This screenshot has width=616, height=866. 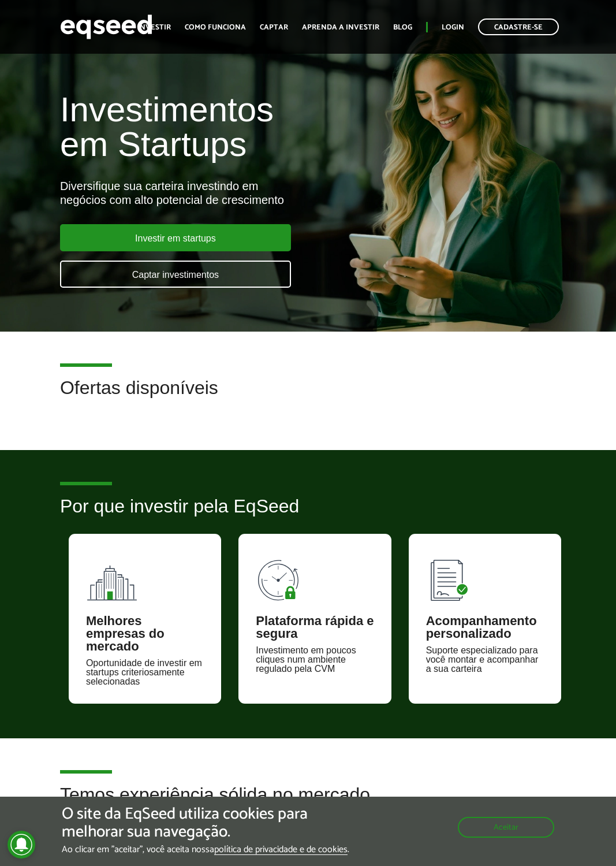 I want to click on img: 90x90_lista.svg, so click(x=452, y=577).